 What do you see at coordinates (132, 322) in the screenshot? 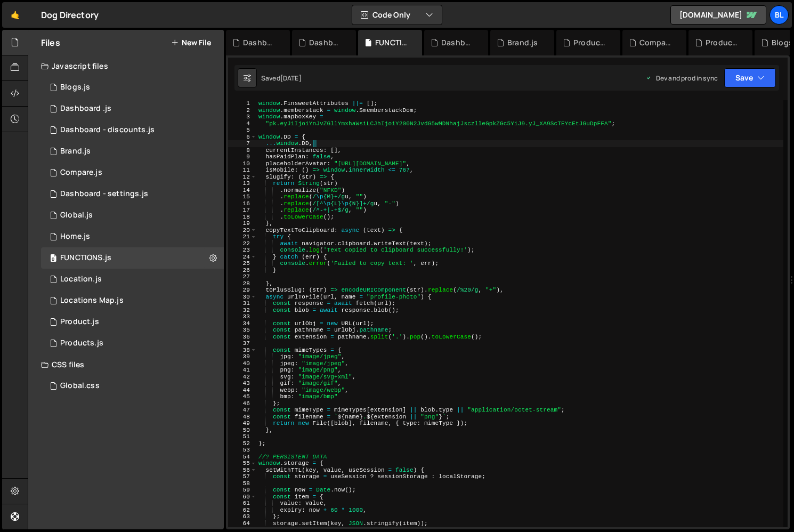
I see `div: 16220/44393.js` at bounding box center [132, 322].